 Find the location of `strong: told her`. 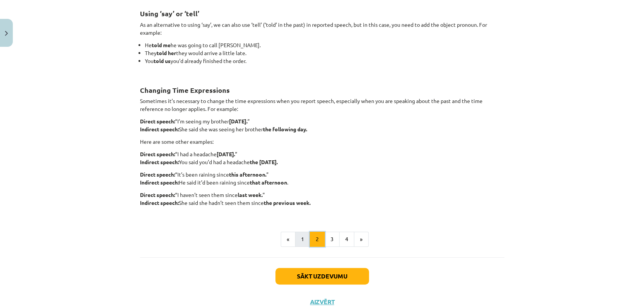

strong: told her is located at coordinates (166, 53).